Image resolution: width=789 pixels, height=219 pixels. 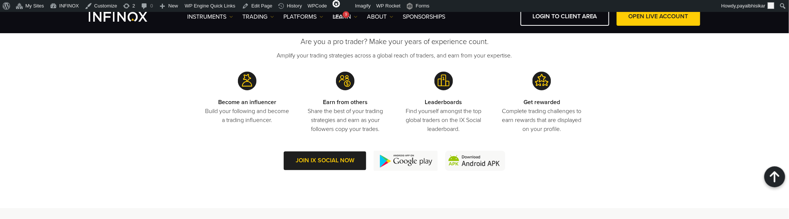 I want to click on p: Complete trading challenges to earn rewards that are displayed on your profile., so click(x=541, y=116).